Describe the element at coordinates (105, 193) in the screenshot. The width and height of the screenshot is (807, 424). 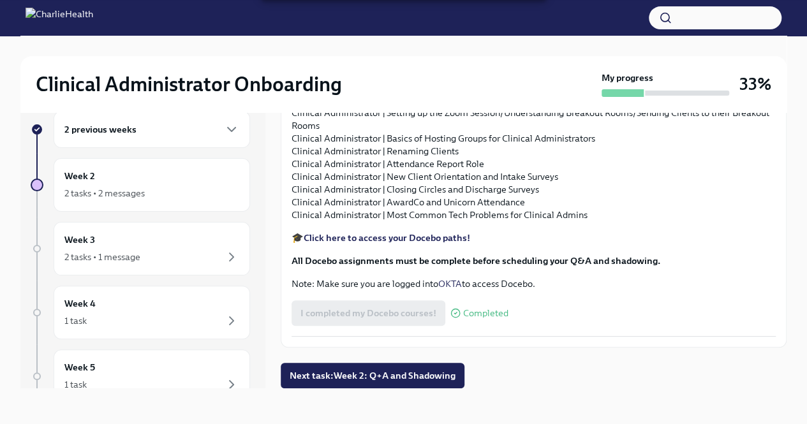
I see `div: 2 tasks • 2 messages` at that location.